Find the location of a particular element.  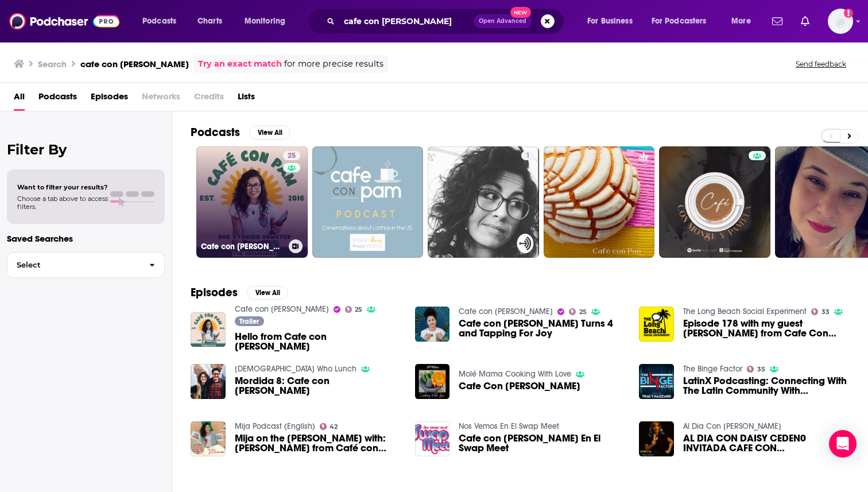

span: For Podcasters is located at coordinates (679, 21).